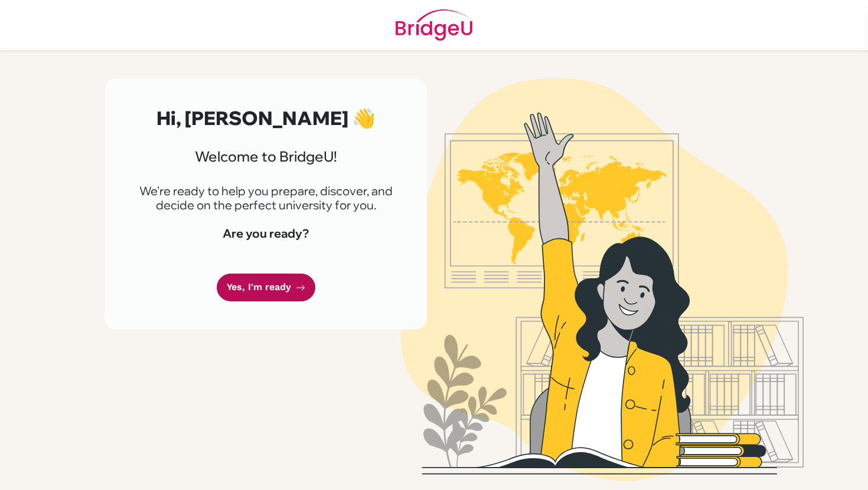 Image resolution: width=868 pixels, height=490 pixels. Describe the element at coordinates (265, 157) in the screenshot. I see `h3: Welcome to BridgeU!` at that location.